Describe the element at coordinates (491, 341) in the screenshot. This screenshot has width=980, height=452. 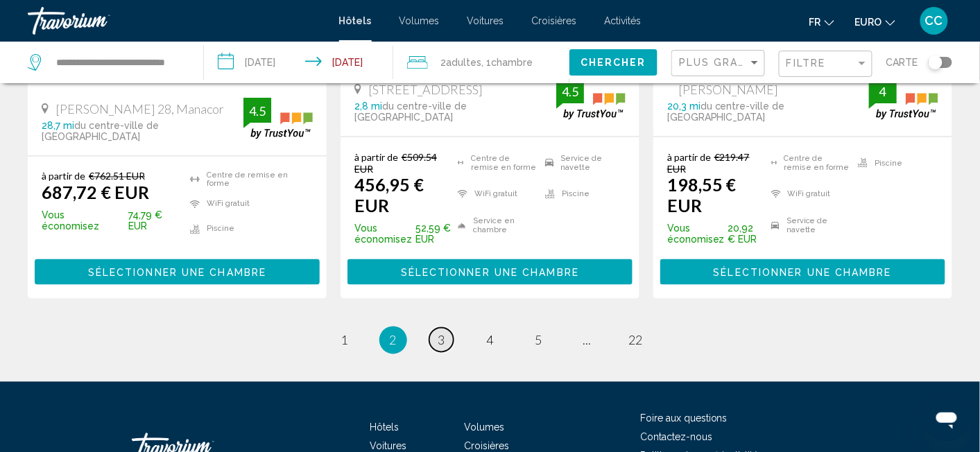
I see `span: 4` at that location.